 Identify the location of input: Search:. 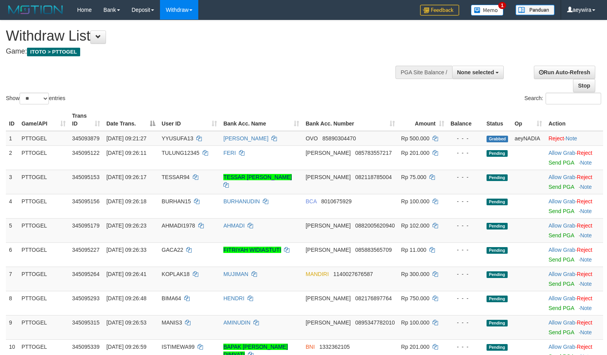
(573, 98).